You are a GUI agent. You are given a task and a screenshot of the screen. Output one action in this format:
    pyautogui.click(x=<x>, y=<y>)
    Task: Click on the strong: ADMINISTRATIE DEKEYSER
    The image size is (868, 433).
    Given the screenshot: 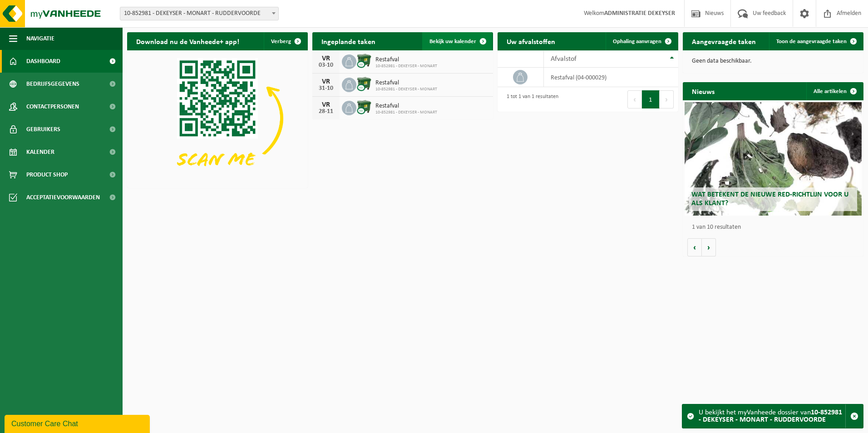 What is the action you would take?
    pyautogui.click(x=640, y=13)
    